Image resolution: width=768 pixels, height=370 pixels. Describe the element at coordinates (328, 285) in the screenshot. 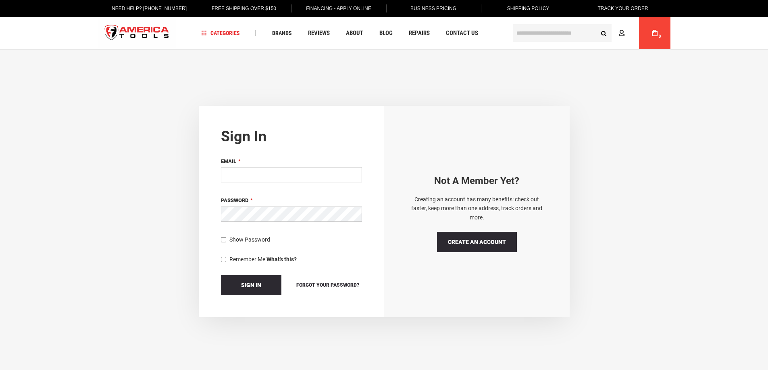

I see `a: Forgot Your Password?` at that location.